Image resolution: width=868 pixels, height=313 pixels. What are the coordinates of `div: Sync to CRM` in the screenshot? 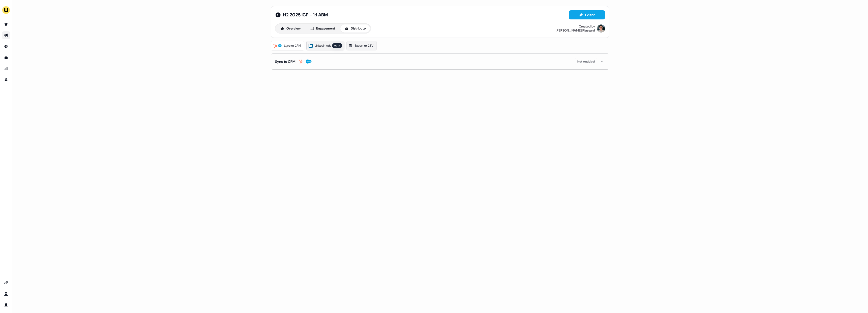 It's located at (285, 61).